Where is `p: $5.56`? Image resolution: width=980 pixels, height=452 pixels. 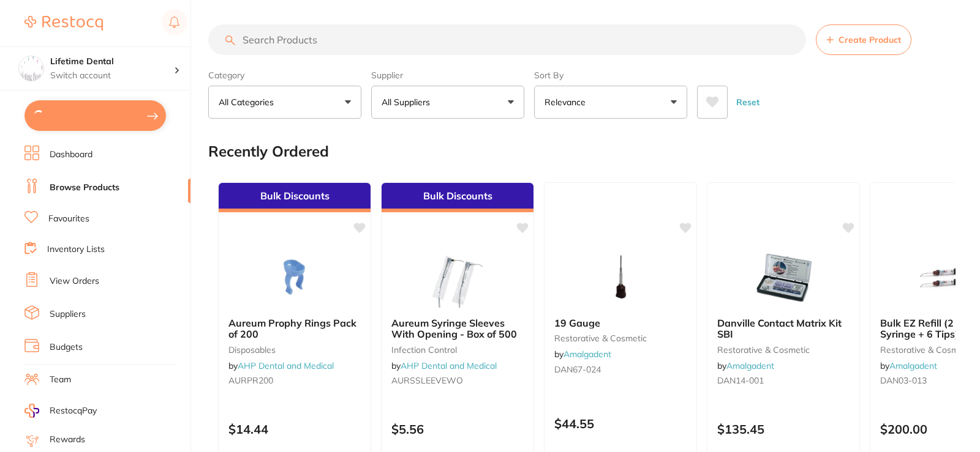 p: $5.56 is located at coordinates (457, 429).